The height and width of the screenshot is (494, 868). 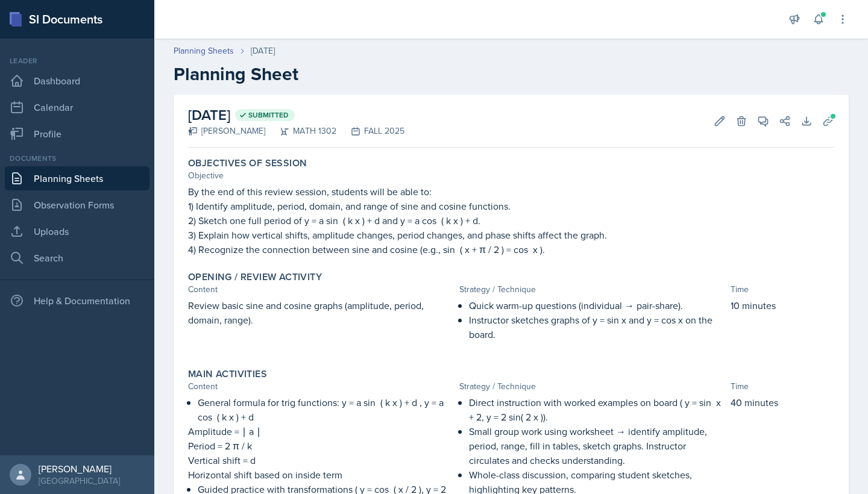 What do you see at coordinates (511, 235) in the screenshot?
I see `p: 3) Explain how vertical shifts, amplitude changes, period changes, and phase shifts affect the gr...` at bounding box center [511, 235].